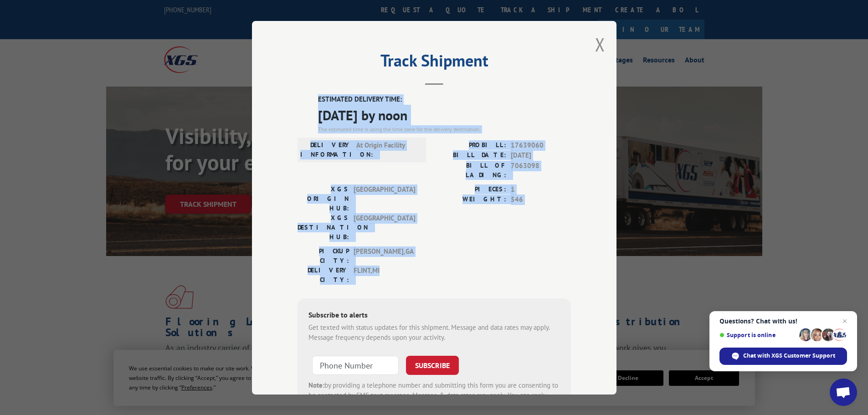 This screenshot has height=415, width=868. I want to click on button: SUBSCRIBE, so click(433, 365).